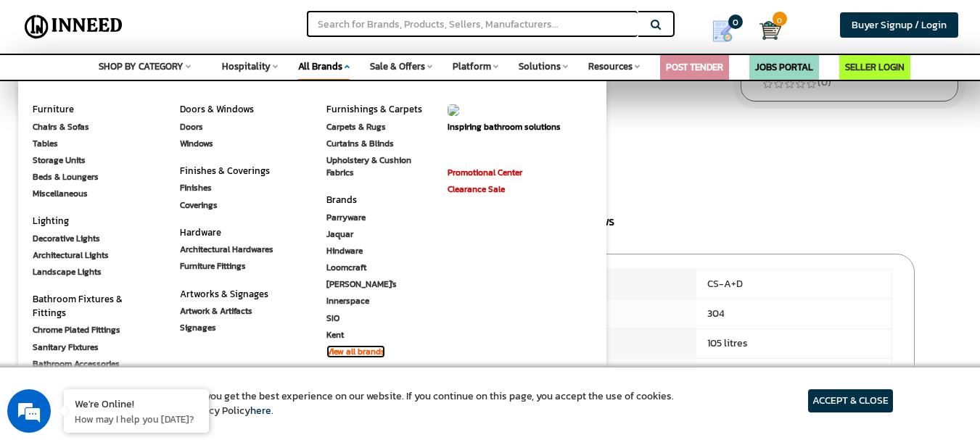  Describe the element at coordinates (728, 32) in the screenshot. I see `a: my Quotes 0` at that location.